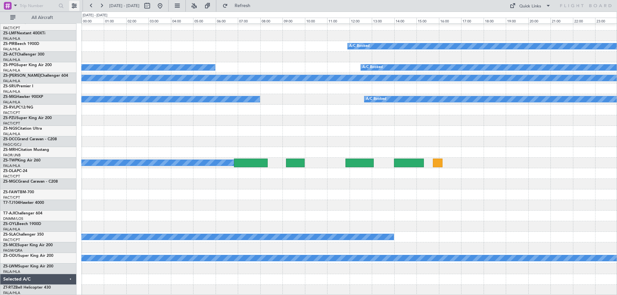 The height and width of the screenshot is (295, 617). I want to click on span: ZS-ODU, so click(11, 256).